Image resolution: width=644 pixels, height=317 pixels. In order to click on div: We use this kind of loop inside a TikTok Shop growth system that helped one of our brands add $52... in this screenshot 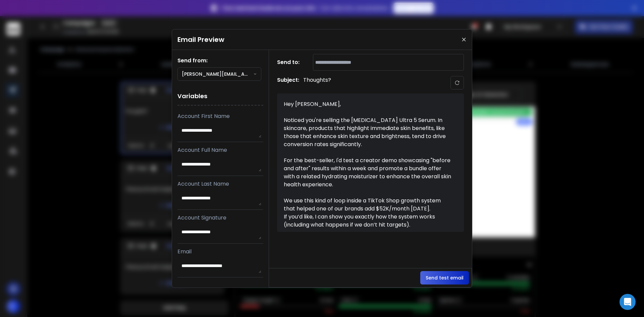, I will do `click(367, 205)`.